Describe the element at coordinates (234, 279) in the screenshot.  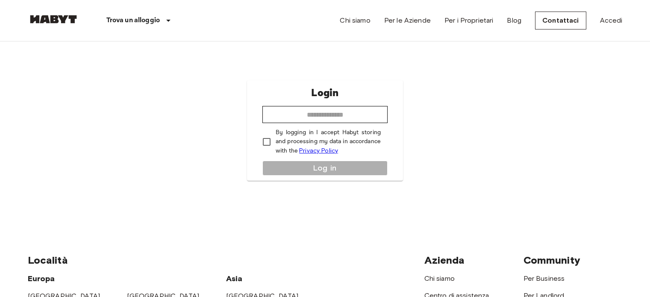
I see `span: Asia` at that location.